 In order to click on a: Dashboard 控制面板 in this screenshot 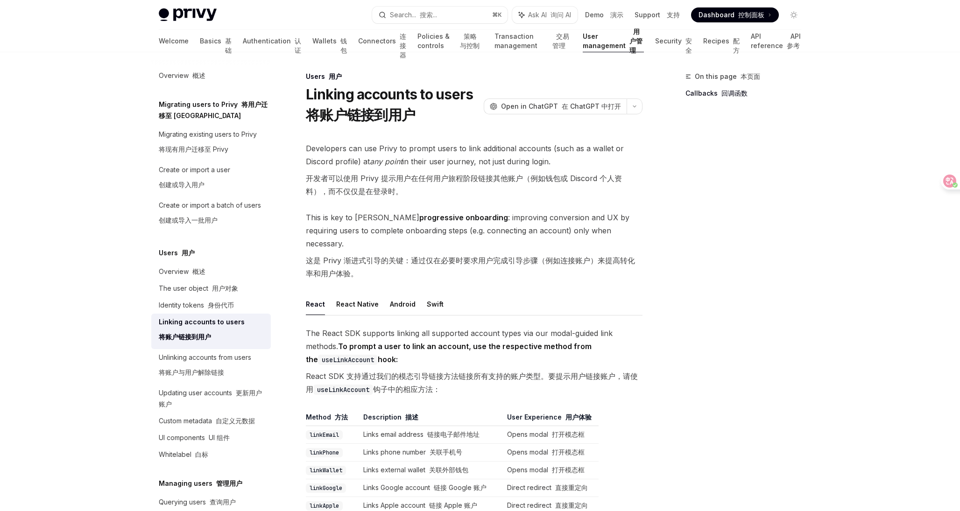, I will do `click(735, 15)`.